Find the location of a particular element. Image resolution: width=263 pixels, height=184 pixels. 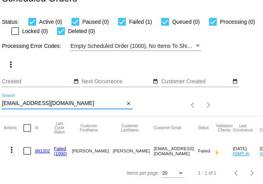

button: Change sorting for Status is located at coordinates (203, 128).